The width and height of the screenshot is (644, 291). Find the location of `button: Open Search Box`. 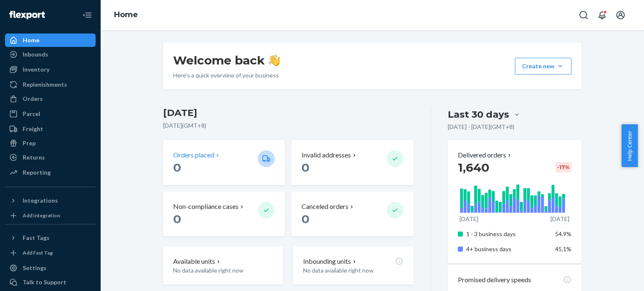

button: Open Search Box is located at coordinates (583, 15).